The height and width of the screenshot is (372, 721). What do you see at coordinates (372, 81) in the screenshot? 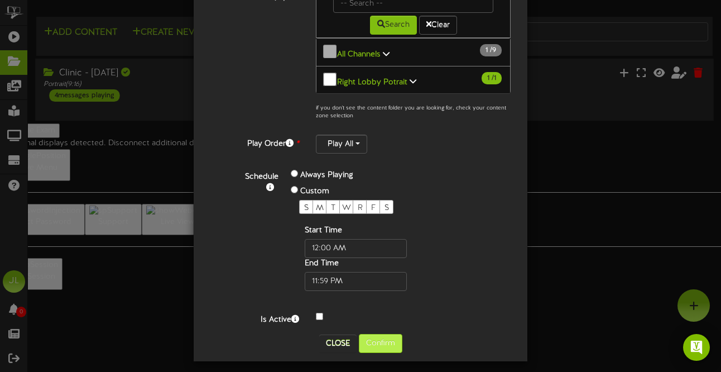
I see `b: Right Lobby Potrait` at bounding box center [372, 81].